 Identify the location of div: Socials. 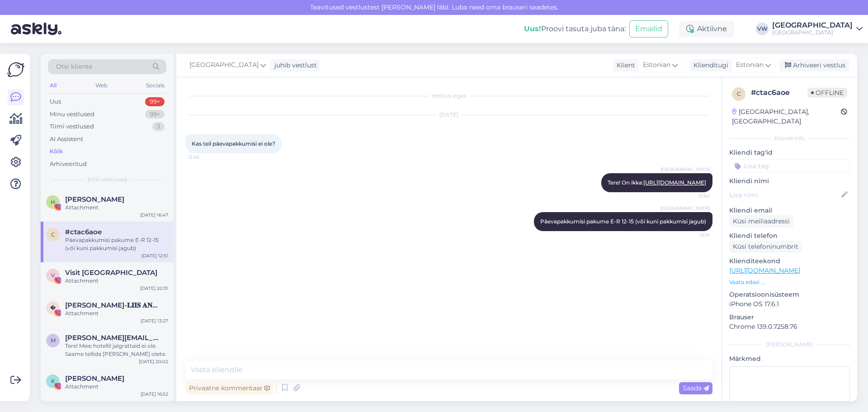
(155, 85).